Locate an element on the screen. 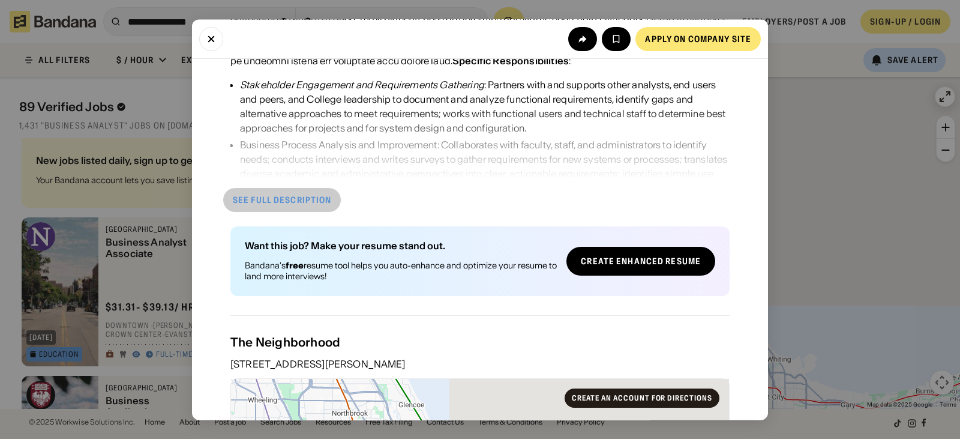 This screenshot has width=960, height=439. div: : Partners with and supports other analysts, end users and peers, and College leadership to docum... is located at coordinates (485, 107).